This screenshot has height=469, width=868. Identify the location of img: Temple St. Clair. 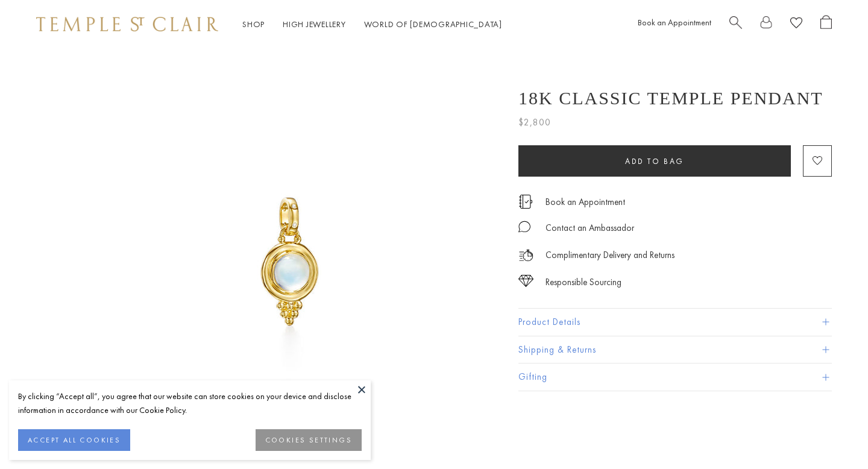
(128, 24).